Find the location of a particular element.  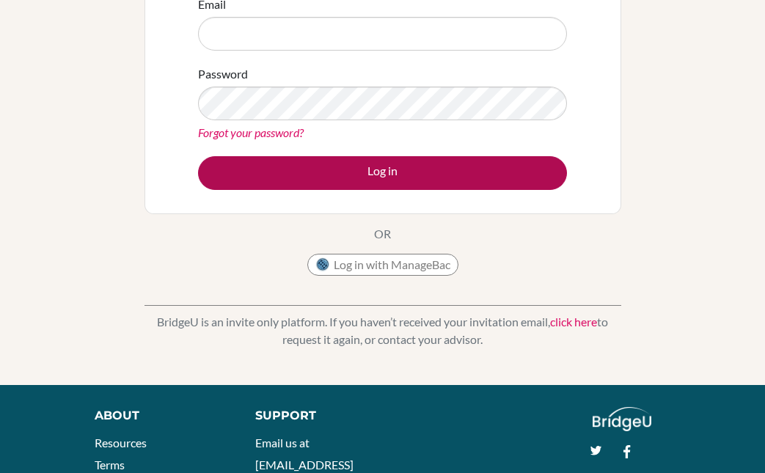

div: About is located at coordinates (158, 416).